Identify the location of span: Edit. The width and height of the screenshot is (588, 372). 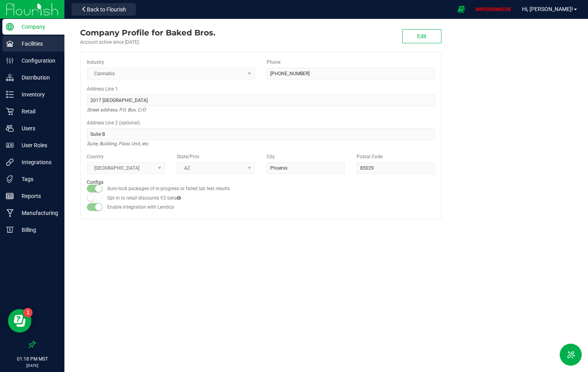
(422, 36).